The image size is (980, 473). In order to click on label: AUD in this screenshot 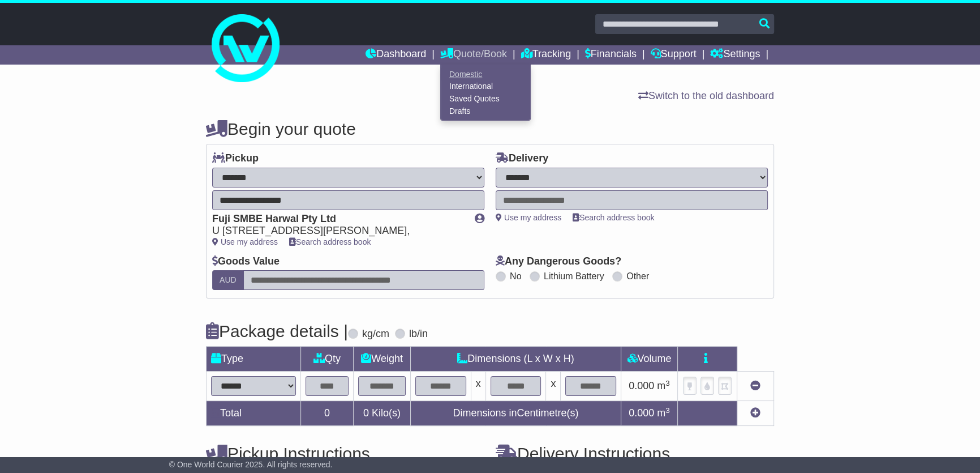, I will do `click(228, 280)`.